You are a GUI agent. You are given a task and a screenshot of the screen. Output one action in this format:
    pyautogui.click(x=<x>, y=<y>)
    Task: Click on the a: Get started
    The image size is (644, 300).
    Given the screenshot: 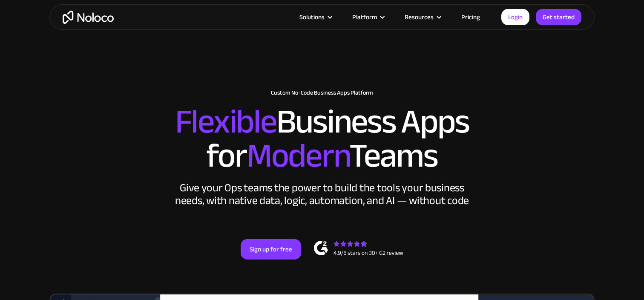 What is the action you would take?
    pyautogui.click(x=558, y=17)
    